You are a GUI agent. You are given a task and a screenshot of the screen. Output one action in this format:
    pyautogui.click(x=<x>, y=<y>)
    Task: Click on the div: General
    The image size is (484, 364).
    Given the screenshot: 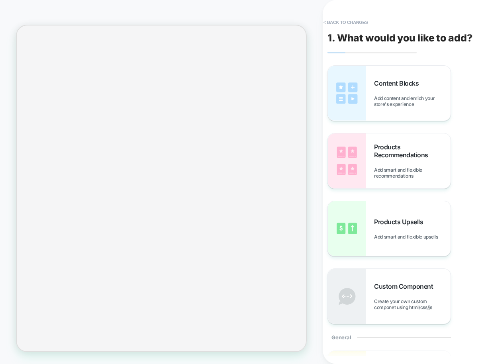 What is the action you would take?
    pyautogui.click(x=389, y=337)
    